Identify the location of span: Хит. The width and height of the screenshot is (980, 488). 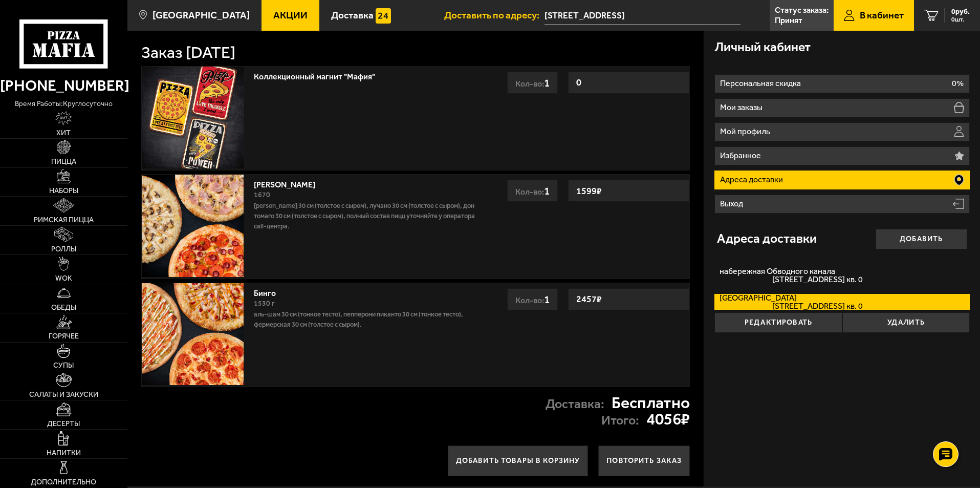
(63, 134).